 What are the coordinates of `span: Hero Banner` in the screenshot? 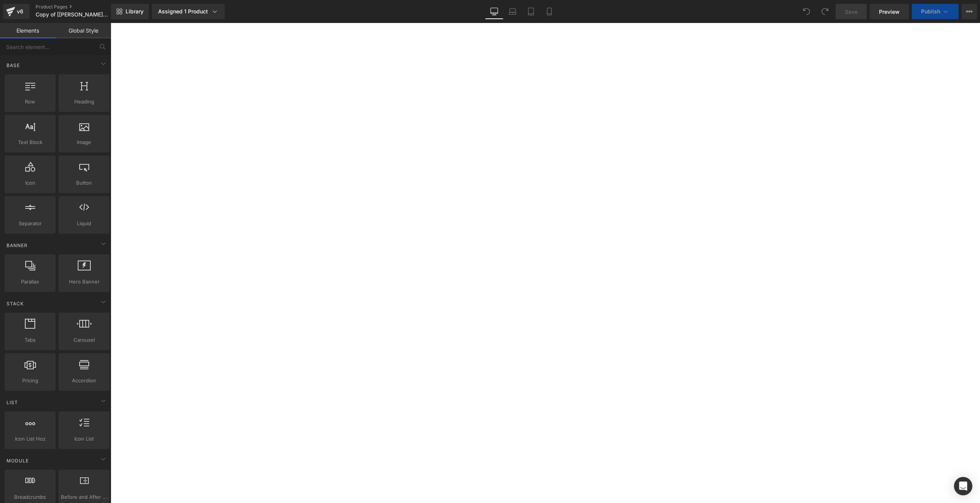 It's located at (84, 282).